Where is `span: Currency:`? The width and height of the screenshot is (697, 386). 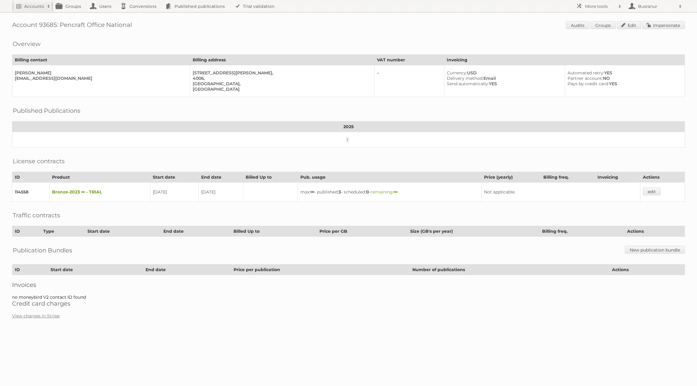 span: Currency: is located at coordinates (457, 73).